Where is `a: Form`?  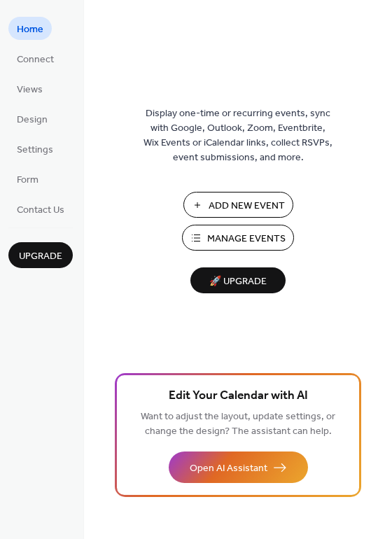 a: Form is located at coordinates (27, 179).